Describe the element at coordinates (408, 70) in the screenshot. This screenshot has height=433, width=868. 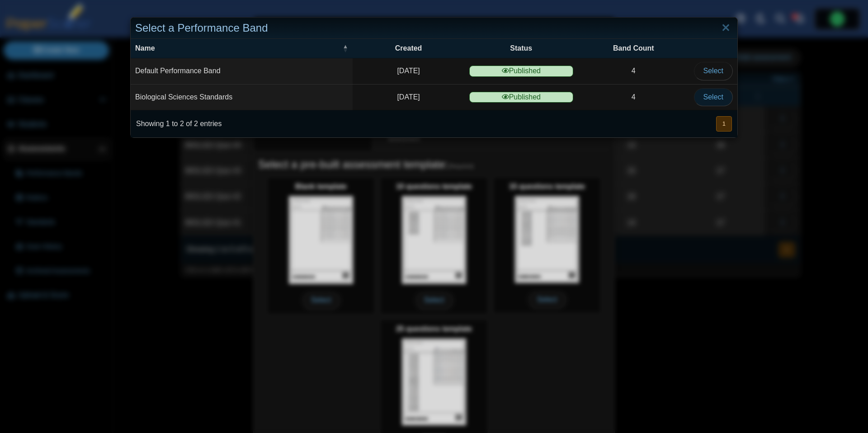
I see `time: Oct 12, 2023 at 10:04 PM` at that location.